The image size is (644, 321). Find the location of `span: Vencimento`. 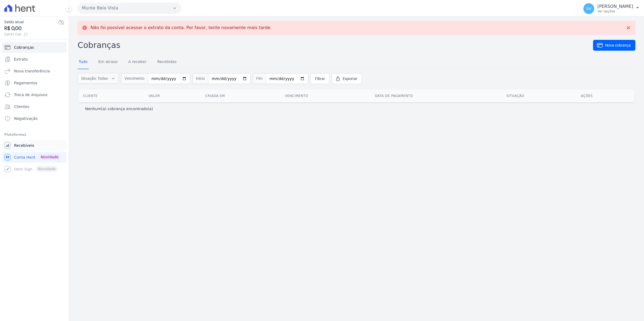

span: Vencimento is located at coordinates (134, 79).